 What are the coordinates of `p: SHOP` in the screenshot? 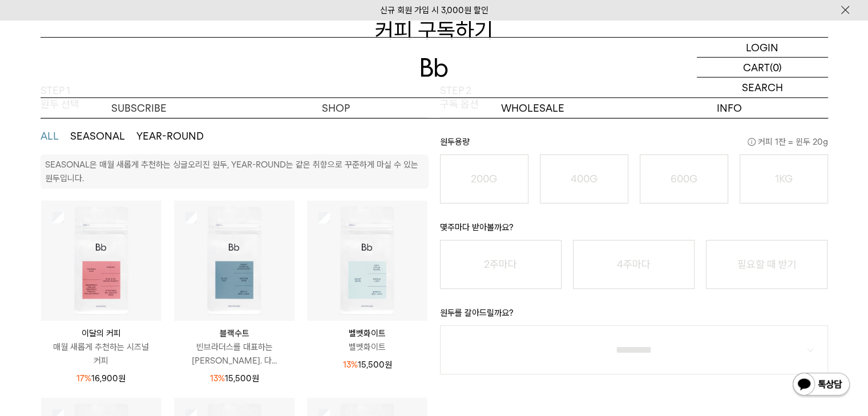 It's located at (336, 108).